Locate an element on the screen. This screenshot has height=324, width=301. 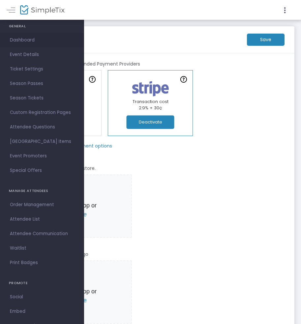
h4: GENERAL is located at coordinates (42, 26).